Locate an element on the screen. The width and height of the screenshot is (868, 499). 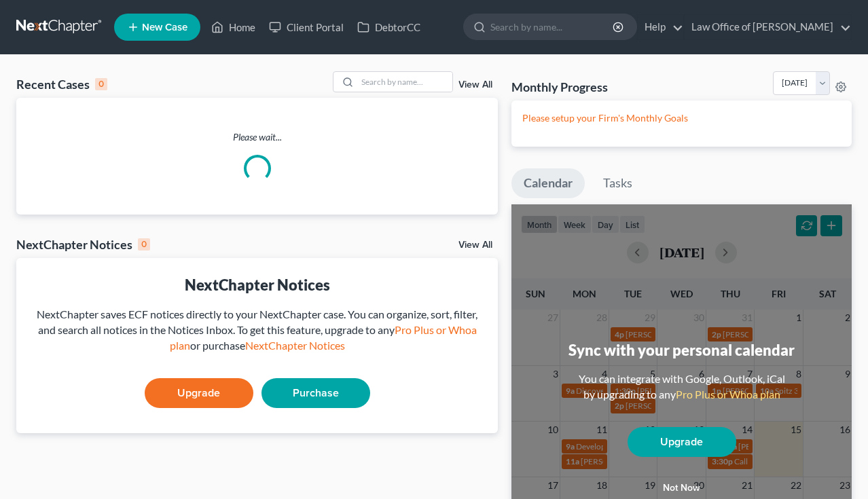
a: Purchase is located at coordinates (315, 393).